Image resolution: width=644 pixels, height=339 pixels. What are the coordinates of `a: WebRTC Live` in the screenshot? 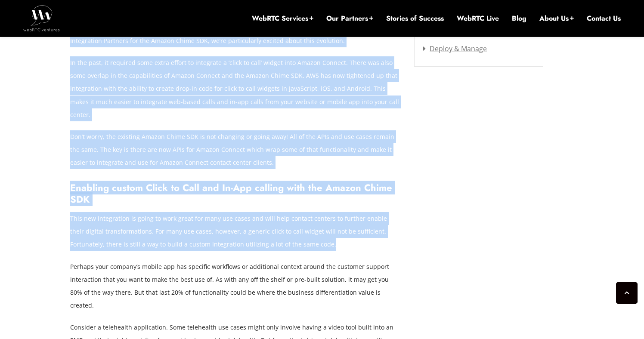 It's located at (478, 18).